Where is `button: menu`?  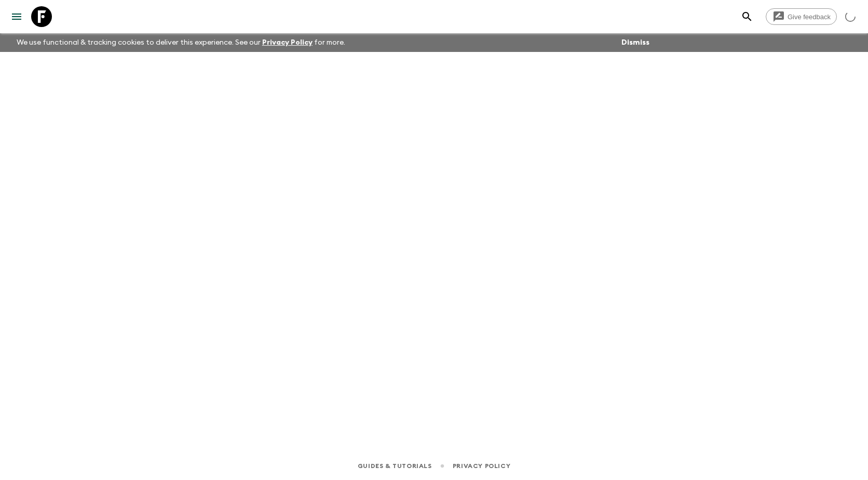
button: menu is located at coordinates (17, 17).